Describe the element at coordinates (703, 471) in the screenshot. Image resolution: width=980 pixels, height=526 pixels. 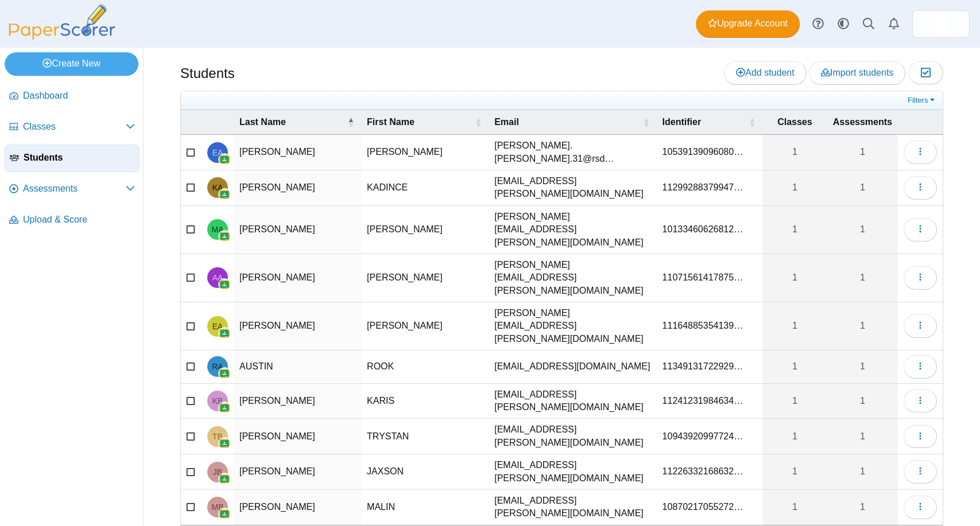
I see `span: 112263321686326234874` at that location.